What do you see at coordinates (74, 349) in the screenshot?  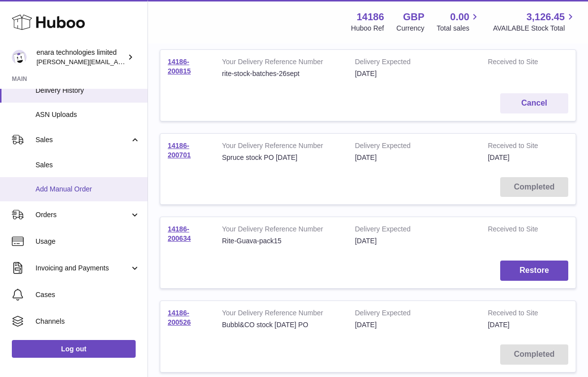 I see `a: Log out` at bounding box center [74, 349].